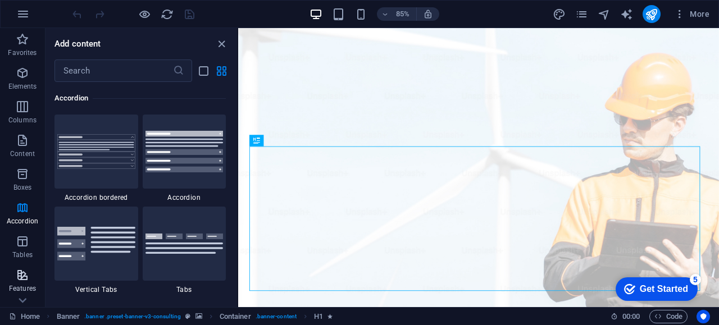 The image size is (719, 325). Describe the element at coordinates (22, 53) in the screenshot. I see `p: Favorites` at that location.